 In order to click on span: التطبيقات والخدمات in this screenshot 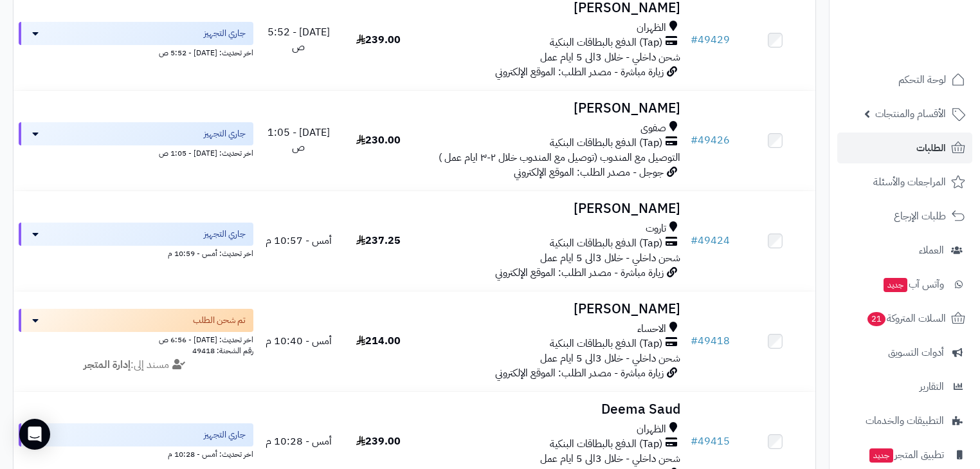, I will do `click(905, 421)`.